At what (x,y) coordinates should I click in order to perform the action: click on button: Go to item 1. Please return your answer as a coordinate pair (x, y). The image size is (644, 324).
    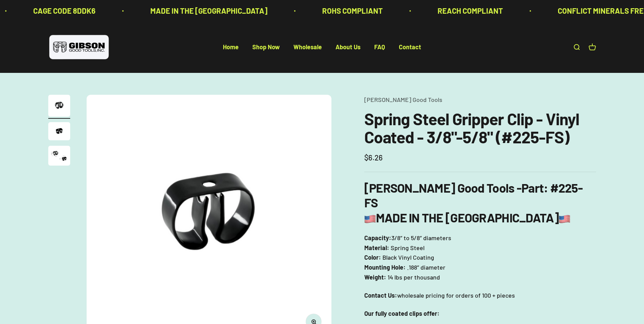
    Looking at the image, I should click on (59, 107).